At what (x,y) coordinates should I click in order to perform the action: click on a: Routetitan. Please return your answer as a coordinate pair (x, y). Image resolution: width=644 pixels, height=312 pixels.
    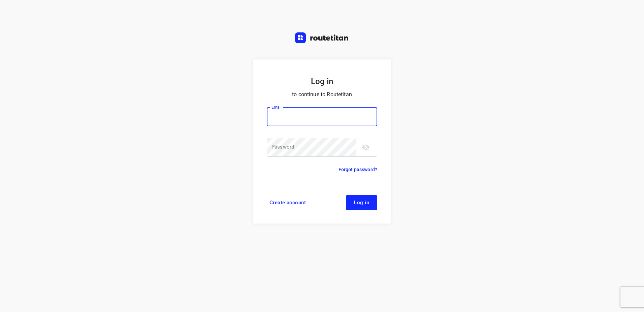
    Looking at the image, I should click on (322, 38).